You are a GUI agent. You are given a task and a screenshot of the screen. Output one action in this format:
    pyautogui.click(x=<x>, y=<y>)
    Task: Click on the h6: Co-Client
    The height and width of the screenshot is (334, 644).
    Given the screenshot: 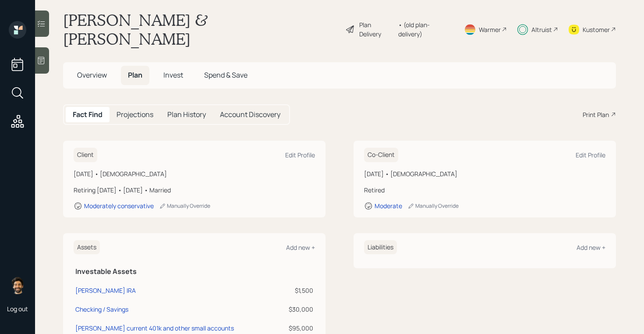 What is the action you would take?
    pyautogui.click(x=381, y=155)
    